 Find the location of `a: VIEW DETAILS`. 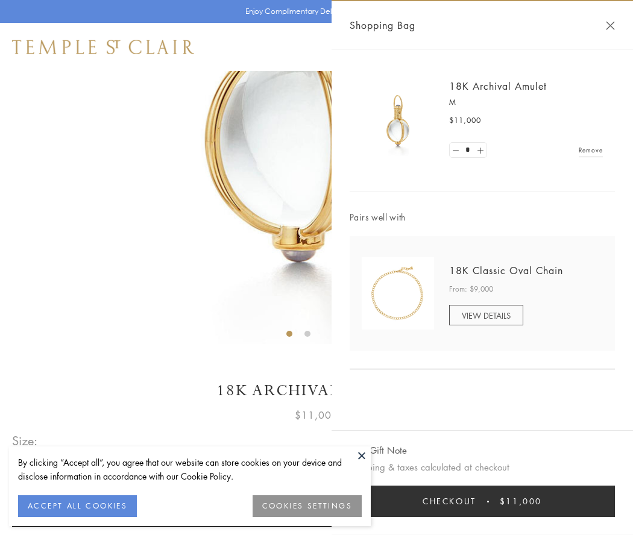

a: VIEW DETAILS is located at coordinates (486, 315).